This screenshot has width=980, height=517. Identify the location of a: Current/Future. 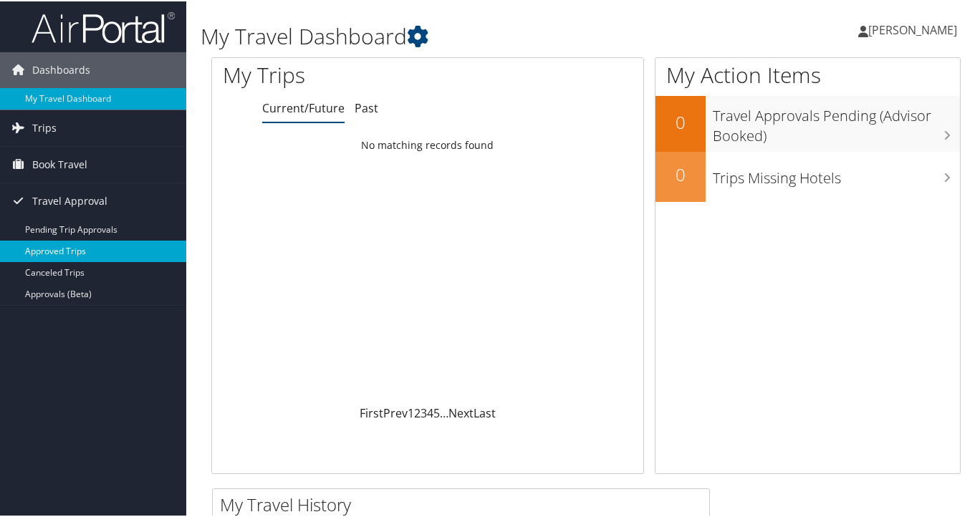
(303, 106).